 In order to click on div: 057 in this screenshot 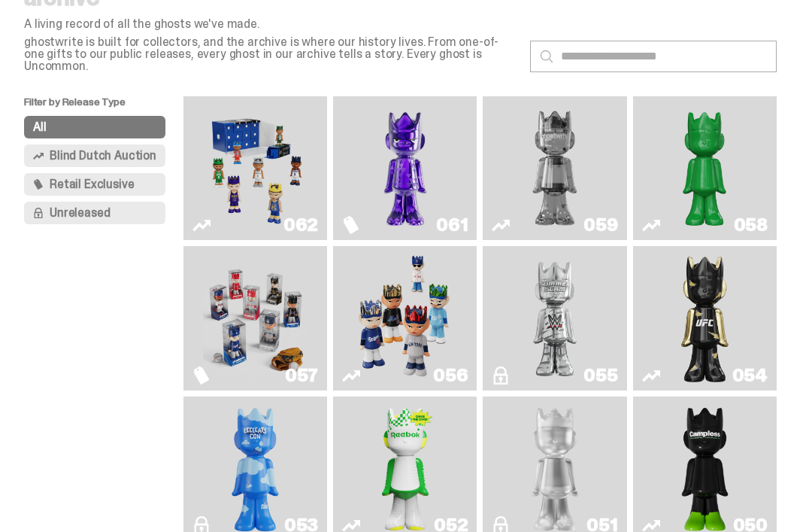, I will do `click(301, 375)`.